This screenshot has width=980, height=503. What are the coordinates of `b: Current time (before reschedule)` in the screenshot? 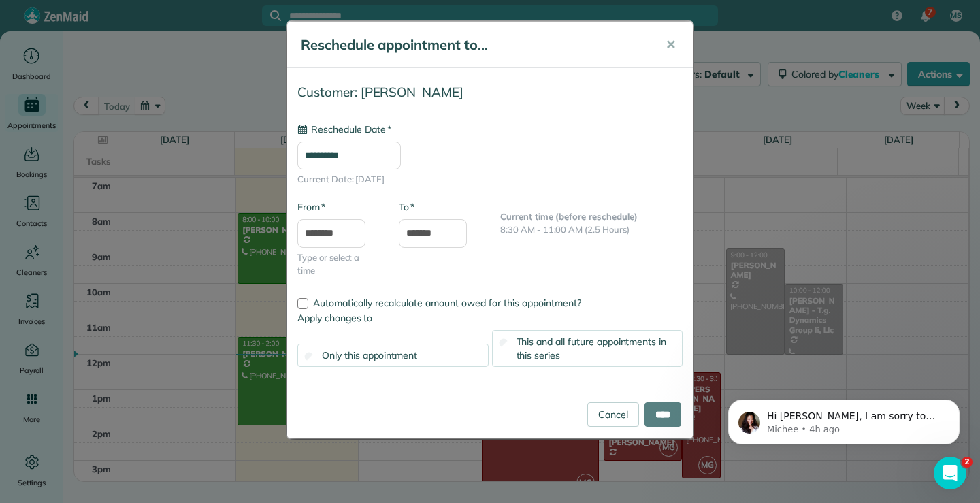 It's located at (569, 217).